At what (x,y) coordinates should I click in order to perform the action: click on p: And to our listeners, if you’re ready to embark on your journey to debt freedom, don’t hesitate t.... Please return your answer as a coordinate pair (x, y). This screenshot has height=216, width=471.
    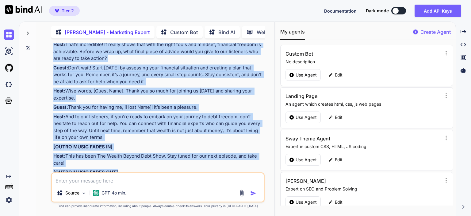
    Looking at the image, I should click on (158, 127).